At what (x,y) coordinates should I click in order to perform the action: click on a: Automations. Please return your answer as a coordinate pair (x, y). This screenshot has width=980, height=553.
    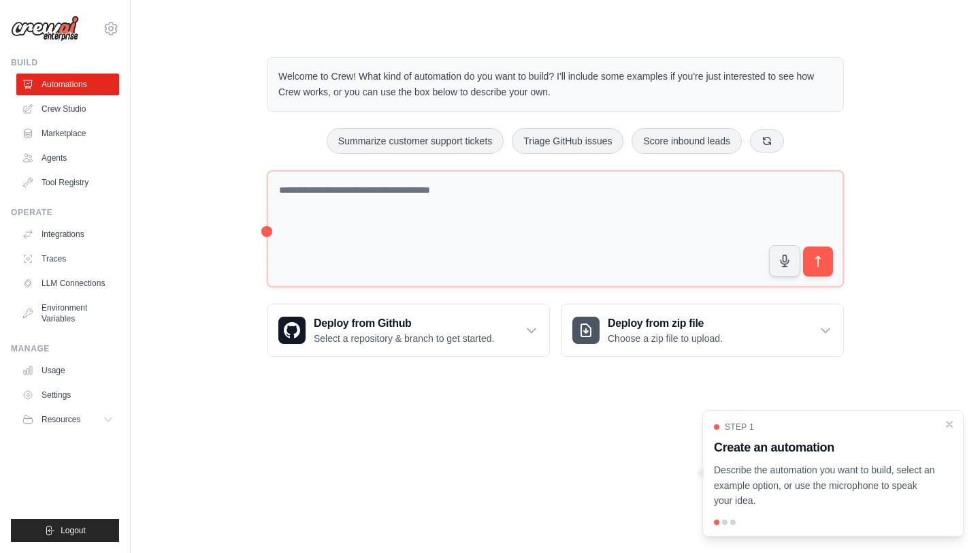
    Looking at the image, I should click on (67, 85).